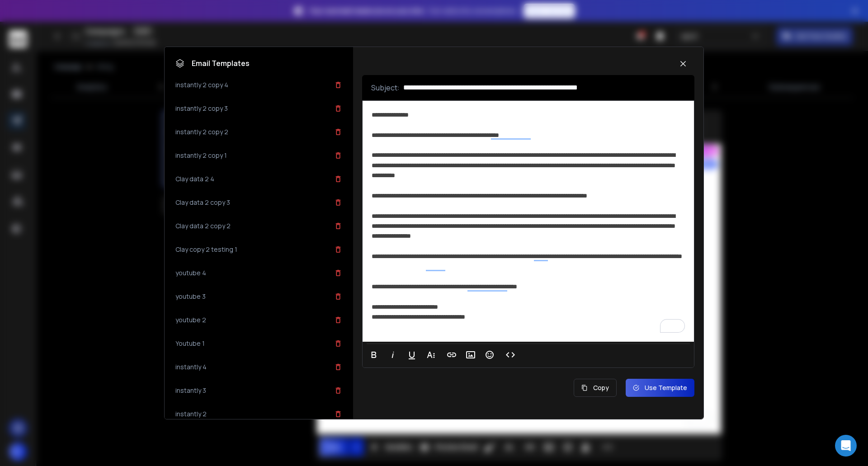 This screenshot has height=466, width=868. Describe the element at coordinates (201, 156) in the screenshot. I see `h3: instantly 2 copy 1` at that location.